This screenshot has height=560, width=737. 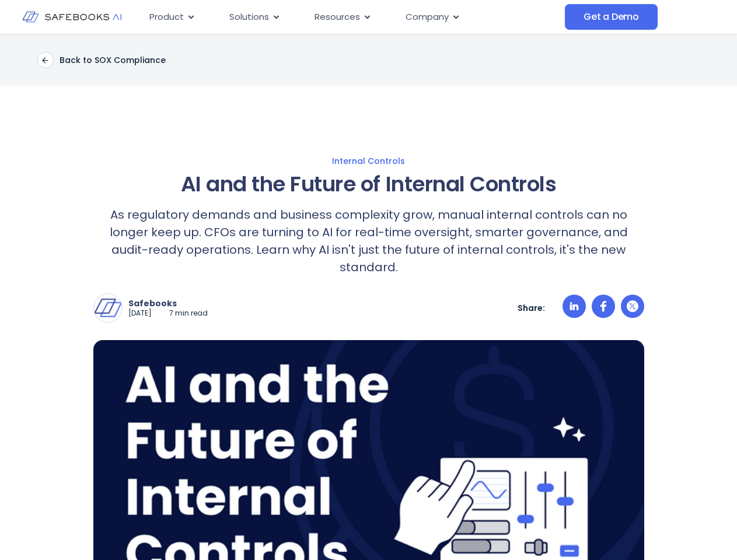 What do you see at coordinates (338, 17) in the screenshot?
I see `span: Resources` at bounding box center [338, 17].